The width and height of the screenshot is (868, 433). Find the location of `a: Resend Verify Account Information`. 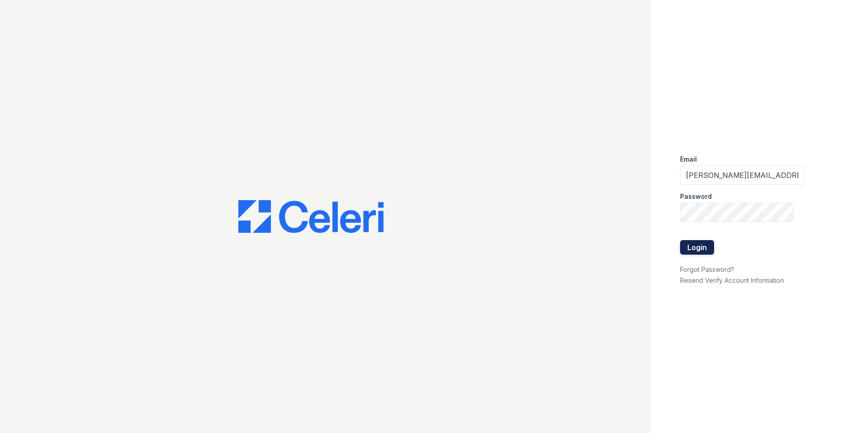

a: Resend Verify Account Information is located at coordinates (732, 280).